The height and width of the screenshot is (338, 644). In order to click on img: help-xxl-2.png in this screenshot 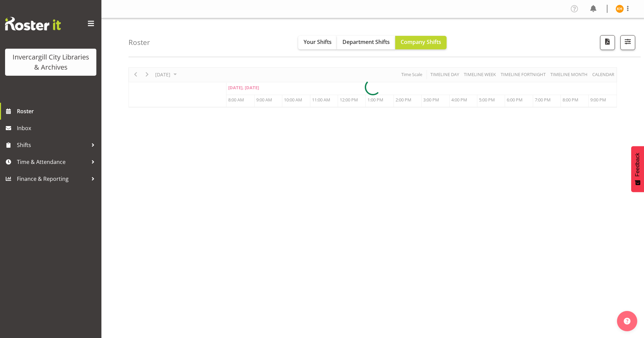, I will do `click(627, 321)`.